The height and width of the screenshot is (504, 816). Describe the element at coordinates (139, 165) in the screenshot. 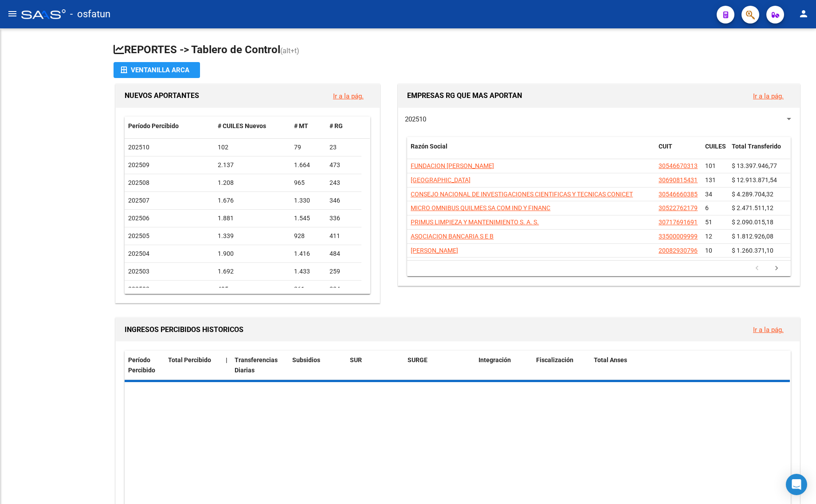

I see `span: 202509` at that location.